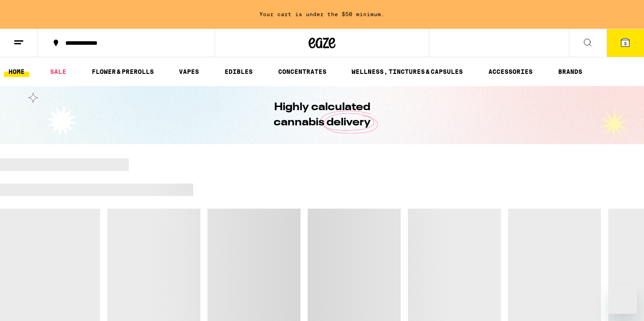  Describe the element at coordinates (625, 43) in the screenshot. I see `button: 3` at that location.